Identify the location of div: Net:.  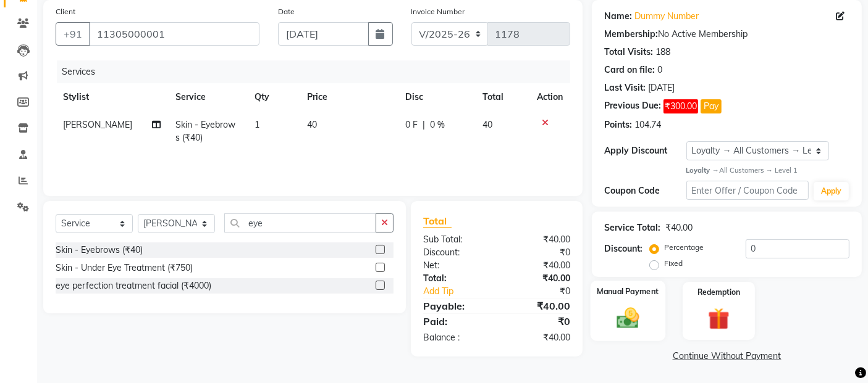
(455, 265).